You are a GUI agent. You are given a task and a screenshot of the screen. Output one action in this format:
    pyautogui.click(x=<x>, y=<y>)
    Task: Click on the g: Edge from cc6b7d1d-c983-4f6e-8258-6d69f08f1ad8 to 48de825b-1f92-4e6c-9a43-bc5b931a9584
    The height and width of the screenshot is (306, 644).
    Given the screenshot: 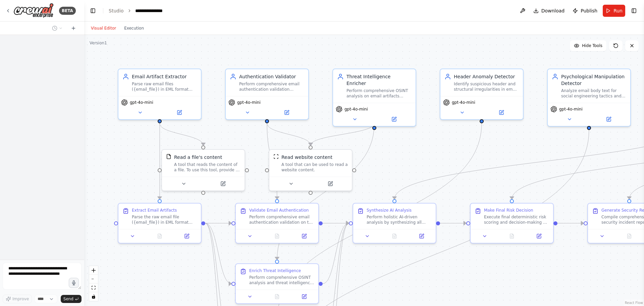 What is the action you would take?
    pyautogui.click(x=160, y=161)
    